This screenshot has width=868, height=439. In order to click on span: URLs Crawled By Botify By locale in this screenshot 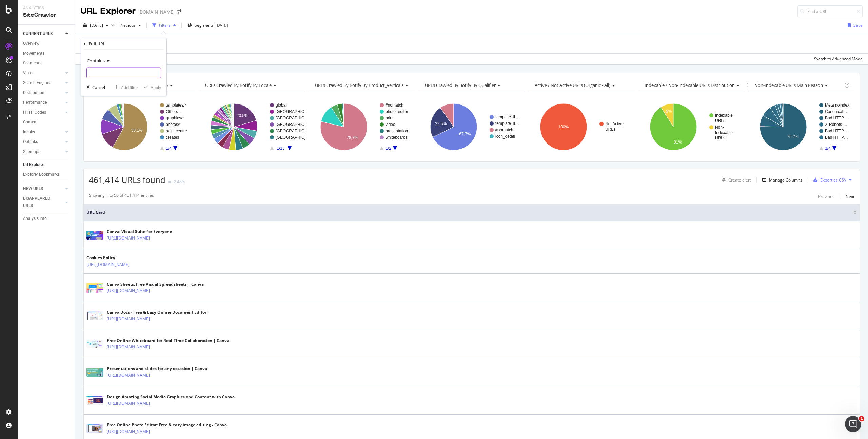, I will do `click(238, 85)`.